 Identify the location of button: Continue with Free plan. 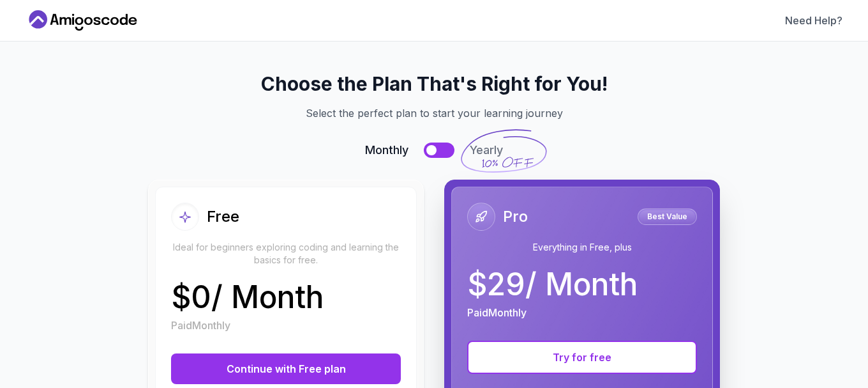
(286, 368).